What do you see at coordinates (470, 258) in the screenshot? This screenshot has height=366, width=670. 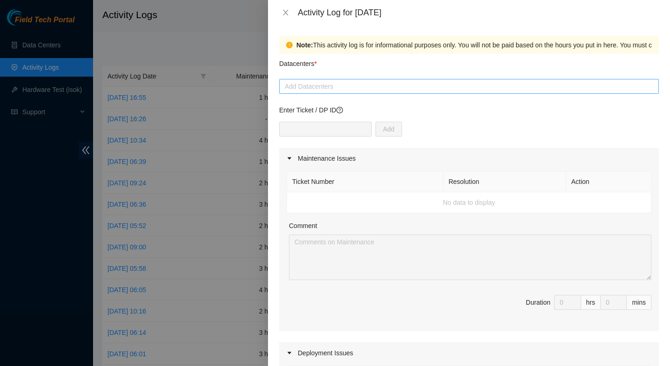 I see `textarea: Comment` at bounding box center [470, 258].